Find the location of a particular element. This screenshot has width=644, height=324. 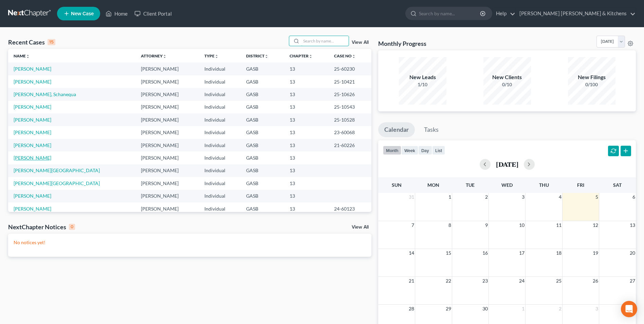

td: 23-60068 is located at coordinates (350, 132).